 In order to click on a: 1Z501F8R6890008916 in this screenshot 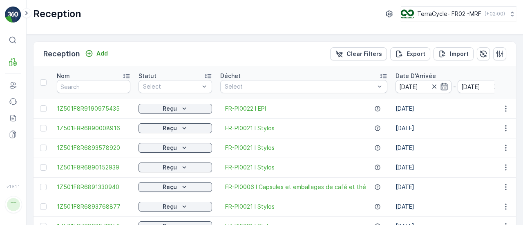, I will do `click(94, 128)`.